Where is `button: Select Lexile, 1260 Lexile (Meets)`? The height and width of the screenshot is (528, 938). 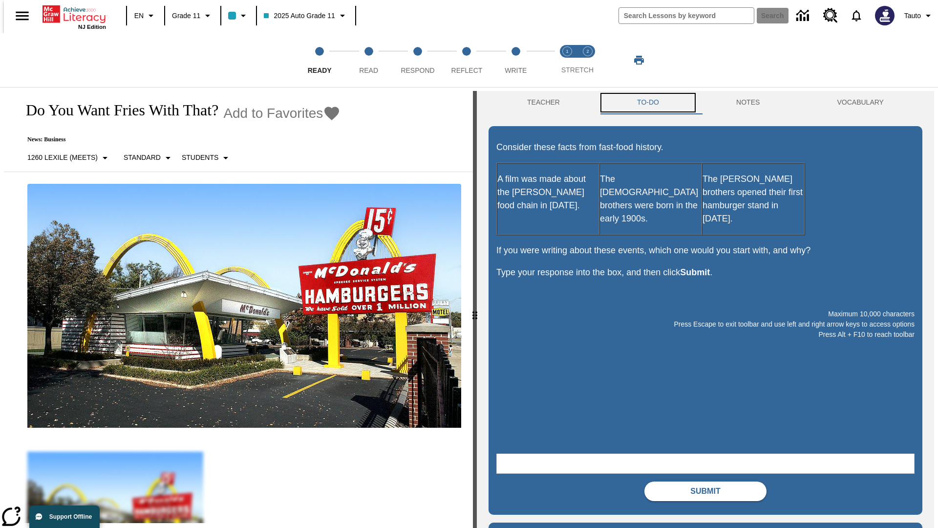 button: Select Lexile, 1260 Lexile (Meets) is located at coordinates (69, 158).